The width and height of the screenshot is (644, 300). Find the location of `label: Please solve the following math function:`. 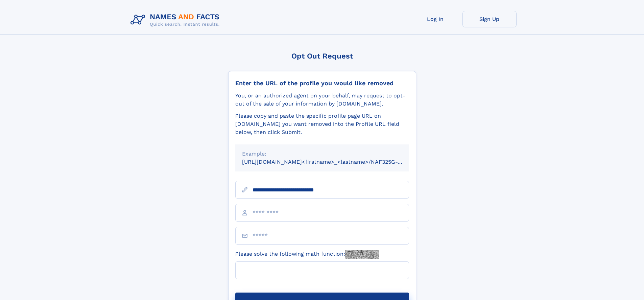

label: Please solve the following math function: is located at coordinates (307, 254).